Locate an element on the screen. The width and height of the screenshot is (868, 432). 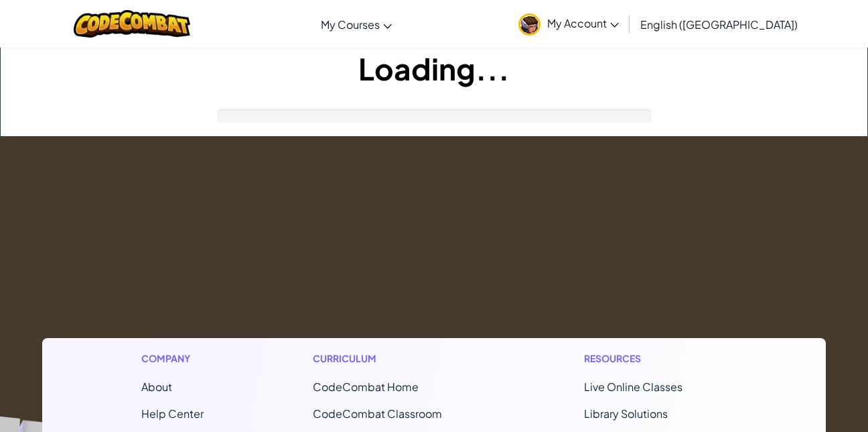
a: CodeCombat Classroom is located at coordinates (377, 413).